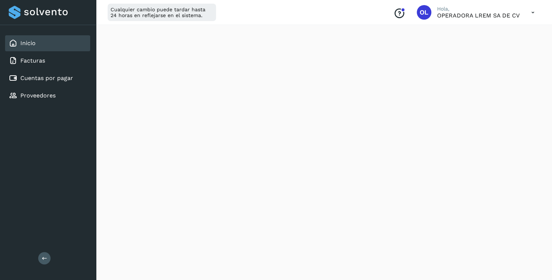 The width and height of the screenshot is (552, 280). Describe the element at coordinates (48, 96) in the screenshot. I see `div: Proveedores` at that location.